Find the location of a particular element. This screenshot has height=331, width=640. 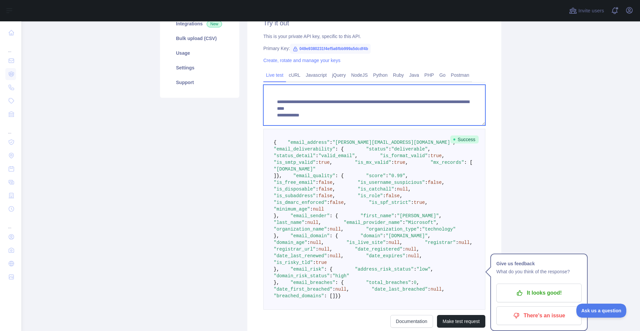

span: "date_expires" is located at coordinates (385, 256).